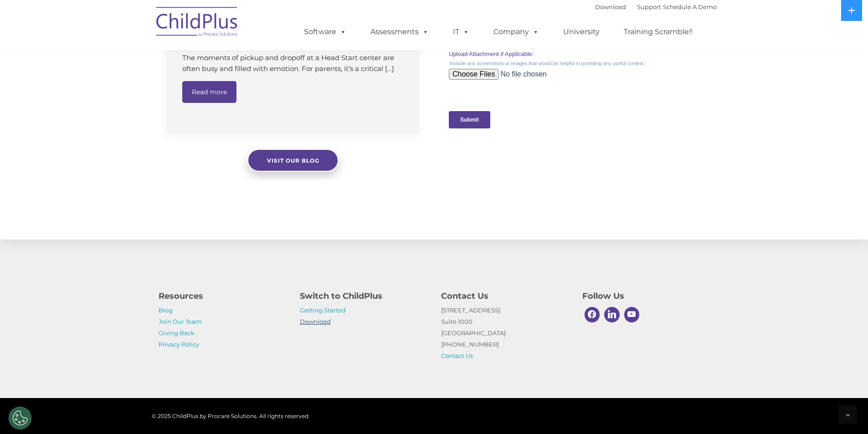 The height and width of the screenshot is (434, 868). I want to click on a: Software, so click(325, 32).